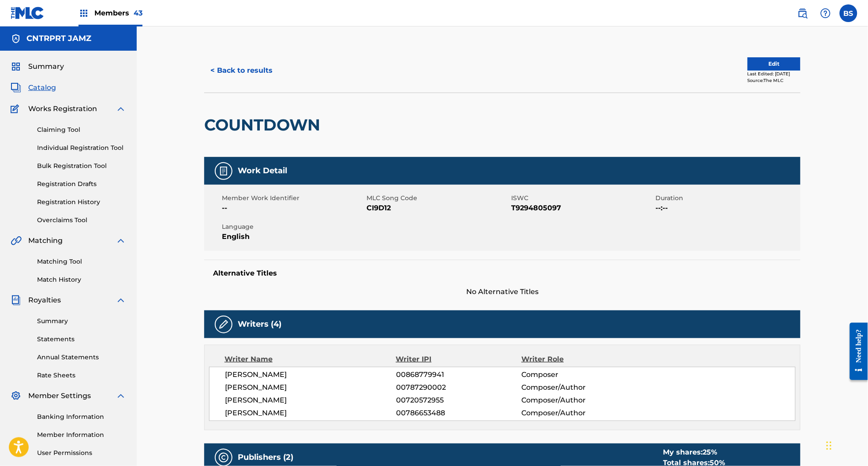 This screenshot has width=868, height=466. What do you see at coordinates (16, 88) in the screenshot?
I see `img: Catalog` at bounding box center [16, 88].